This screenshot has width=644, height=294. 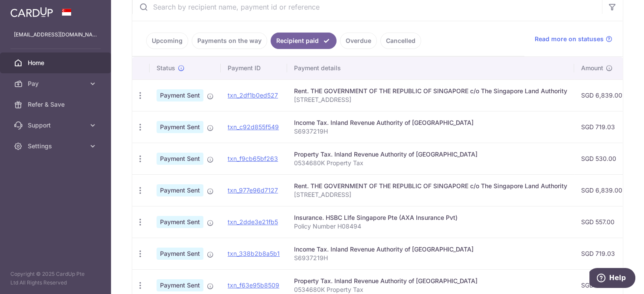 I want to click on th: Payment details, so click(x=431, y=68).